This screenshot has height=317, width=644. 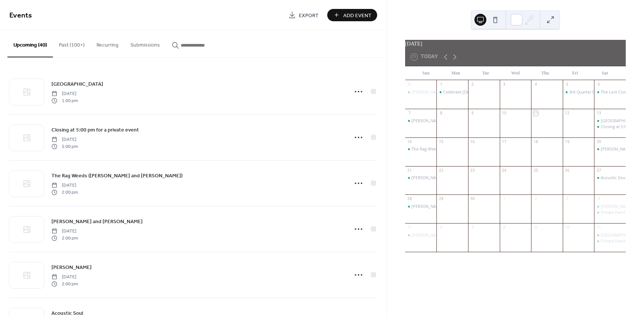 I want to click on button: Upcoming (40), so click(x=30, y=44).